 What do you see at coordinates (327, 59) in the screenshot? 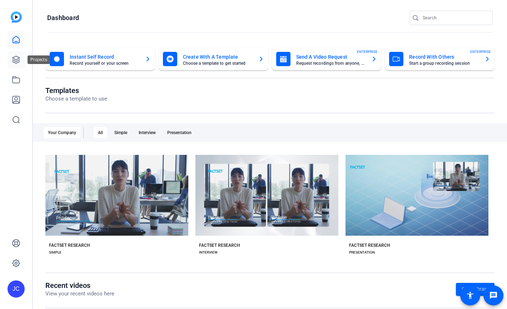
I see `button: Send A Video RequestRequest recordings from anyone, anywhereENTERPRISE` at bounding box center [327, 59].